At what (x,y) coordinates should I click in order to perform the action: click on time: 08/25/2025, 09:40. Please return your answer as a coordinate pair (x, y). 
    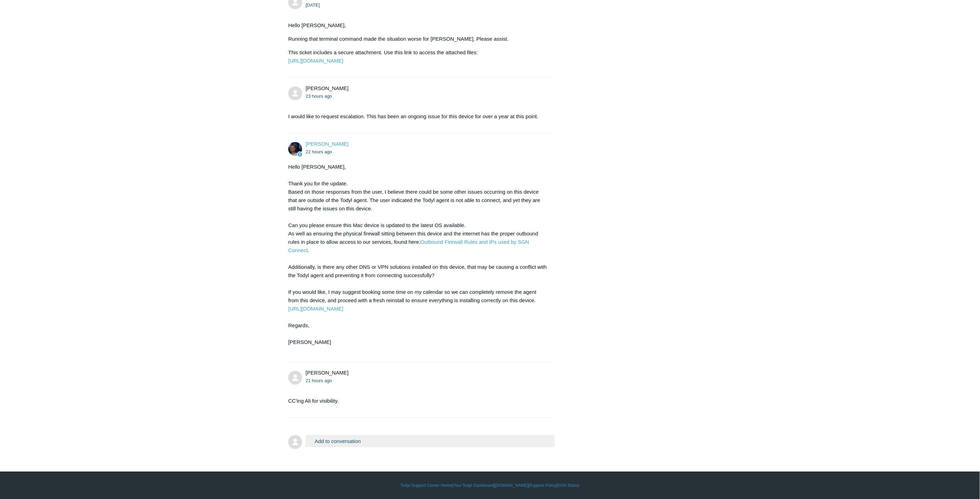
    Looking at the image, I should click on (319, 152).